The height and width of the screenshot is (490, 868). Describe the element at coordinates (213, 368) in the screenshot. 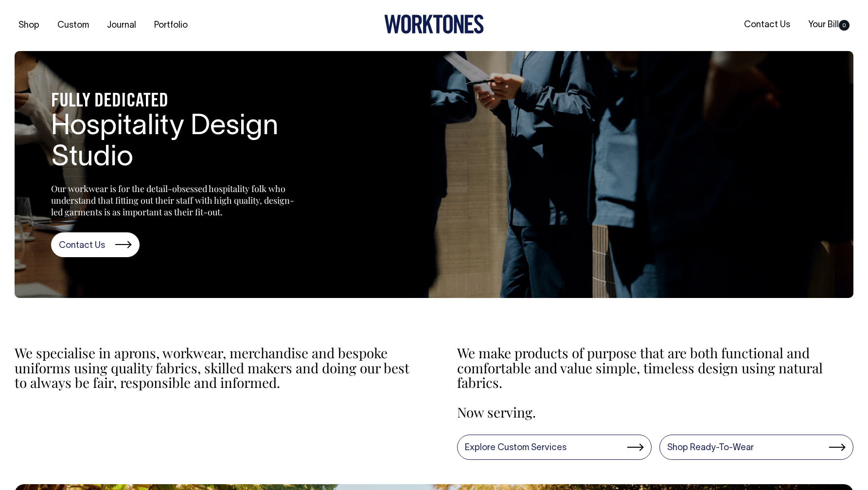

I see `p: We specialise in aprons, workwear, merchandise and bespoke uniforms using quality fabrics, skille...` at that location.